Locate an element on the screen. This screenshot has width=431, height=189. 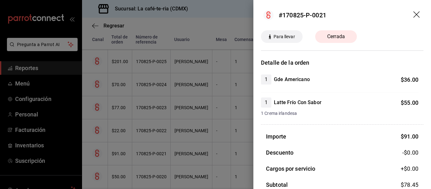
h3: Descuento is located at coordinates (280, 153).